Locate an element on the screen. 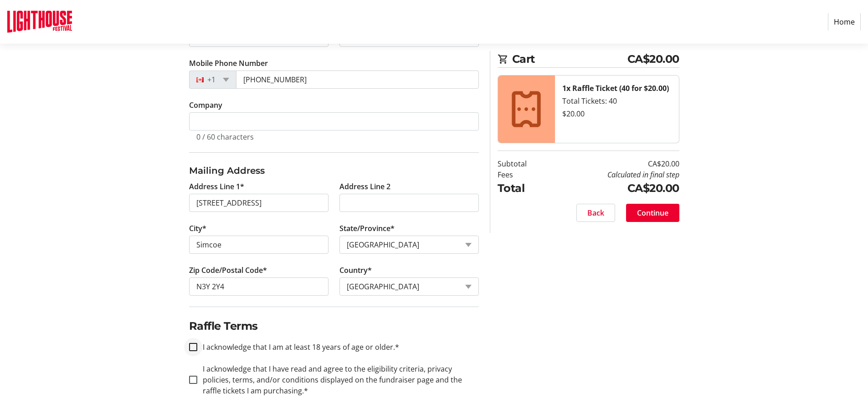 This screenshot has width=868, height=418. label: Zip Code/Postal Code* is located at coordinates (228, 270).